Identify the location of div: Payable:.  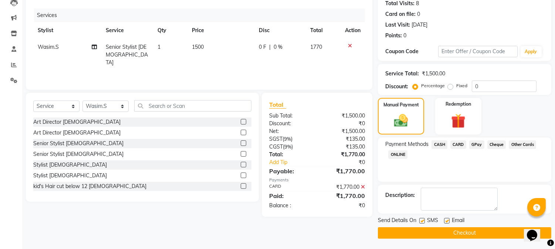
(290, 171).